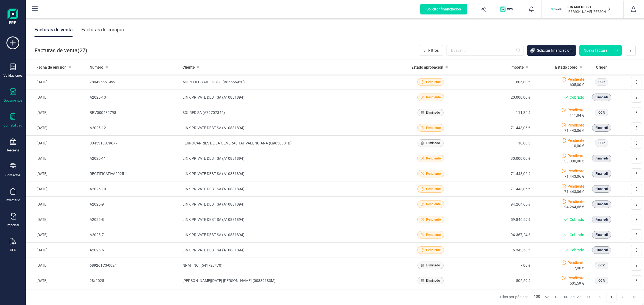 This screenshot has width=644, height=305. I want to click on div: Facturas de venta ( ), so click(61, 51).